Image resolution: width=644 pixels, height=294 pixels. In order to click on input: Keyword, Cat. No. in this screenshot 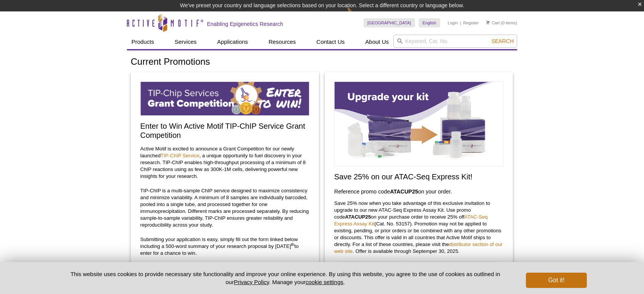, I will do `click(455, 41)`.